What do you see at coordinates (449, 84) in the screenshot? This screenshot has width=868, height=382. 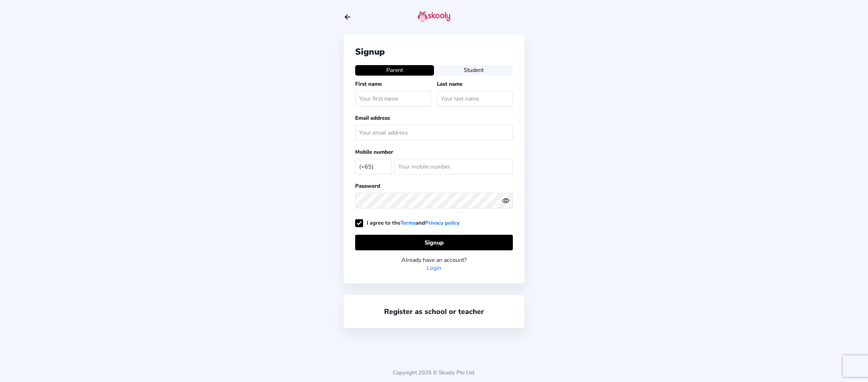 I see `label: Last name` at bounding box center [449, 84].